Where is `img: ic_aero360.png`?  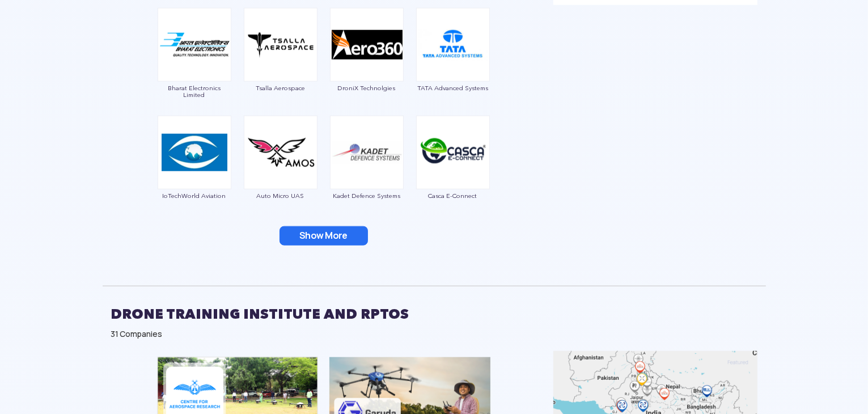
img: ic_aero360.png is located at coordinates (367, 44).